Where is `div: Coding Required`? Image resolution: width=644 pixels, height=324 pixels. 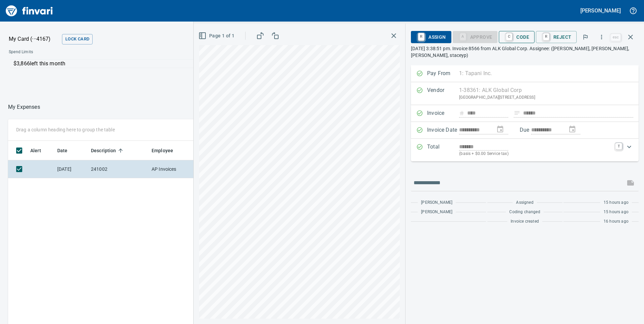 div: Coding Required is located at coordinates (475, 37).